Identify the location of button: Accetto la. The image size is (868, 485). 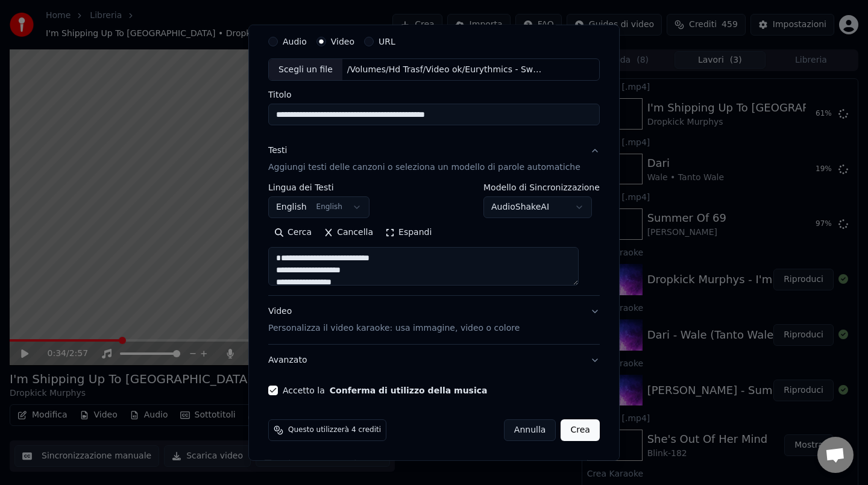
(409, 391).